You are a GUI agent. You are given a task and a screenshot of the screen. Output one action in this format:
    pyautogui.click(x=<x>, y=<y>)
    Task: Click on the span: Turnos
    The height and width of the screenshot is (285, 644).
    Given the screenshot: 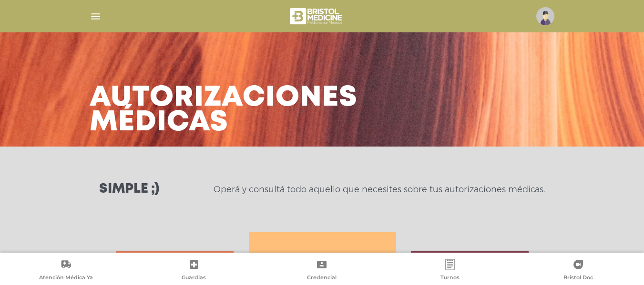 What is the action you would take?
    pyautogui.click(x=450, y=278)
    